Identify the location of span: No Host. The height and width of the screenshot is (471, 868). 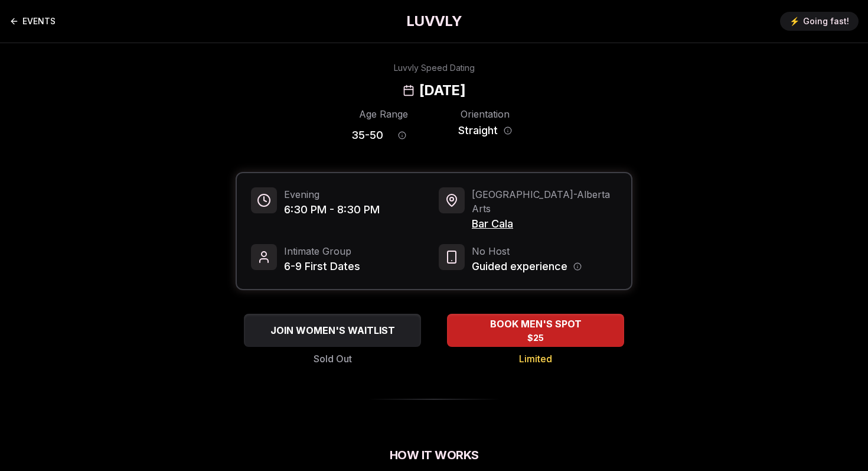
(526, 251).